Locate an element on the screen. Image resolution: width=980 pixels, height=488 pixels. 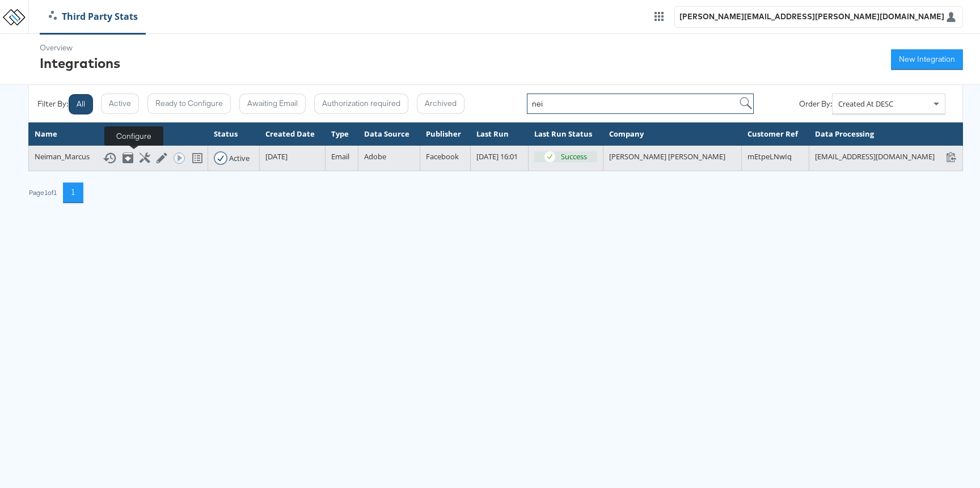
button: Ready to Configure is located at coordinates (189, 104).